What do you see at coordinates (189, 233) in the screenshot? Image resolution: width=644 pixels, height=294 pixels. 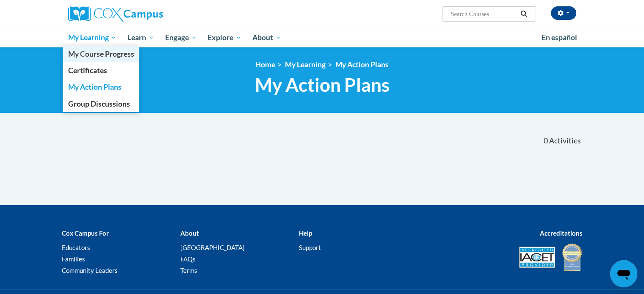 I see `b: About` at bounding box center [189, 233].